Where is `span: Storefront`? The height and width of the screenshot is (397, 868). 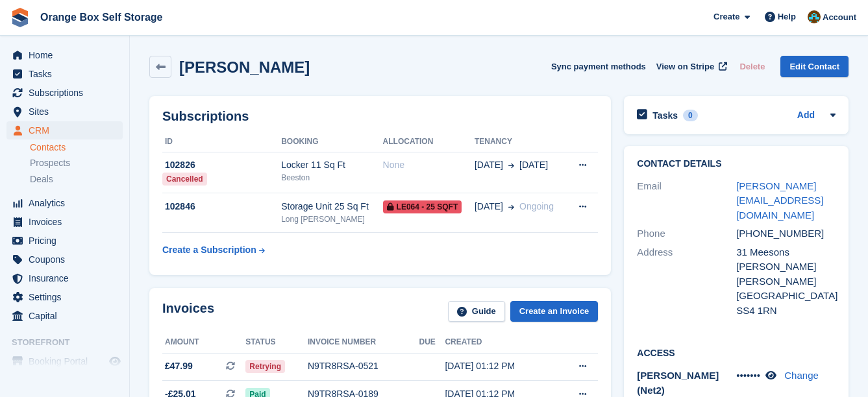
span: Storefront is located at coordinates (70, 343).